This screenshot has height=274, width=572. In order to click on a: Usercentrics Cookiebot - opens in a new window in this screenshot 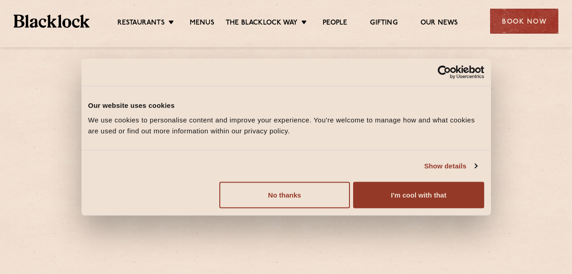, I will do `click(444, 72)`.